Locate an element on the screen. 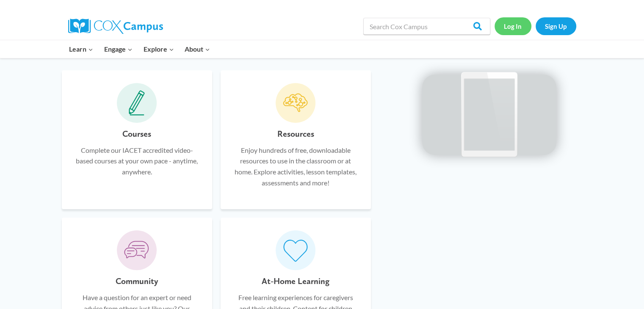 The image size is (644, 309). h6: Community is located at coordinates (137, 281).